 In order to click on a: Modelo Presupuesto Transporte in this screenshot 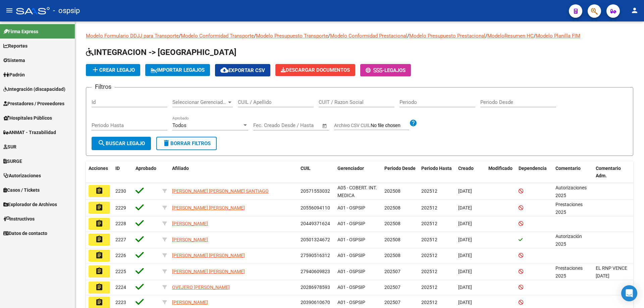, I will do `click(292, 36)`.